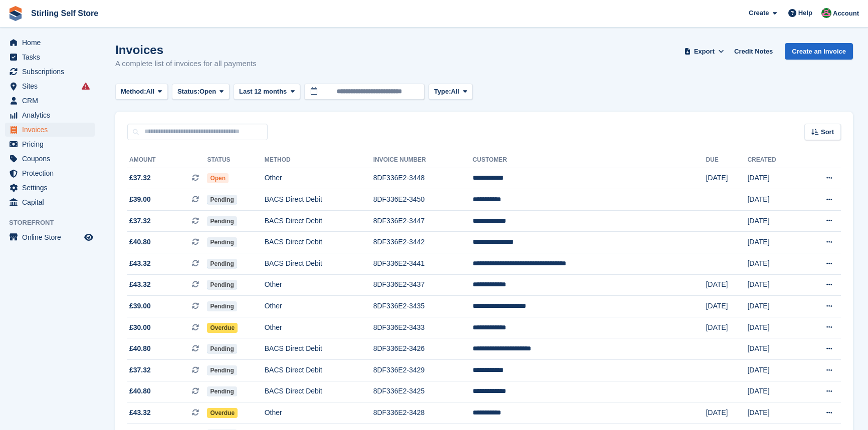  I want to click on span: Capital, so click(52, 203).